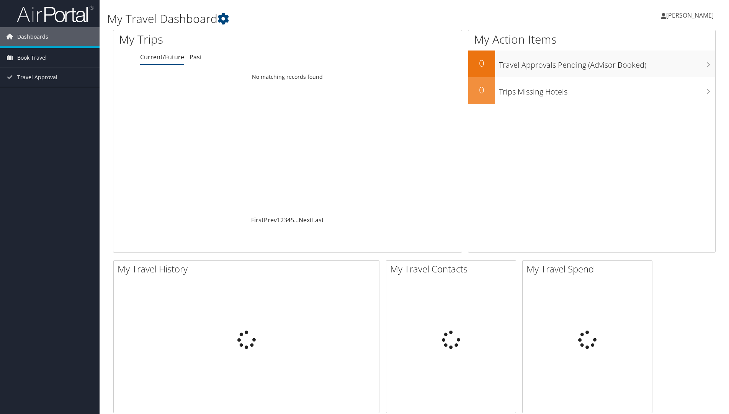  I want to click on h1: My Action Items, so click(592, 39).